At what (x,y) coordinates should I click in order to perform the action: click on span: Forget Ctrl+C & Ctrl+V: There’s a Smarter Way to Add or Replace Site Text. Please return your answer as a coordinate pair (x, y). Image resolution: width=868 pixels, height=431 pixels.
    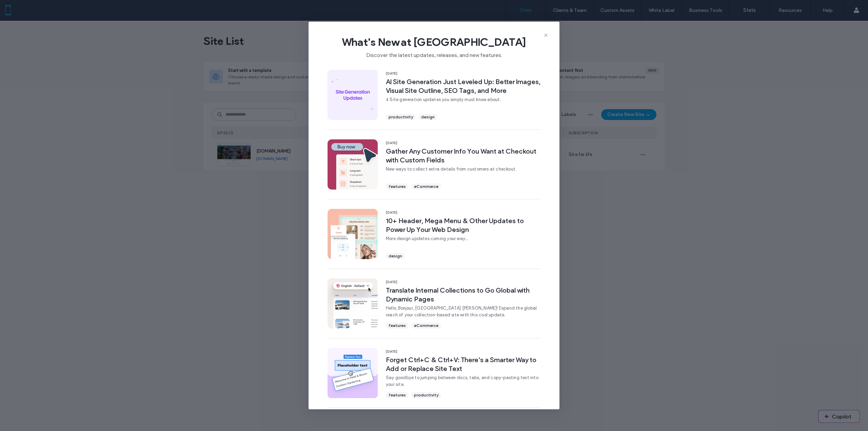
    Looking at the image, I should click on (463, 364).